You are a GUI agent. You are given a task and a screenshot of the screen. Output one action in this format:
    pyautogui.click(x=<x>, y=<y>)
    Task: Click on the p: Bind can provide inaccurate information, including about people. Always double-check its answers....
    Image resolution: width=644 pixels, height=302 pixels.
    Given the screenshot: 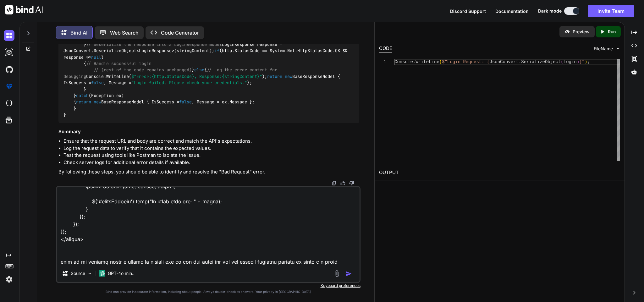 What is the action you would take?
    pyautogui.click(x=208, y=291)
    